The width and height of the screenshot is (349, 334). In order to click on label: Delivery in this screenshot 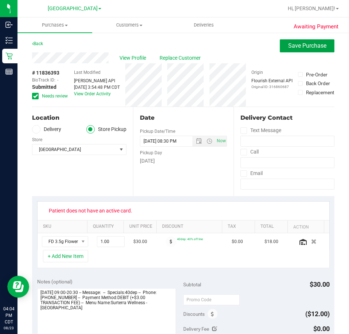, I will do `click(47, 129)`.